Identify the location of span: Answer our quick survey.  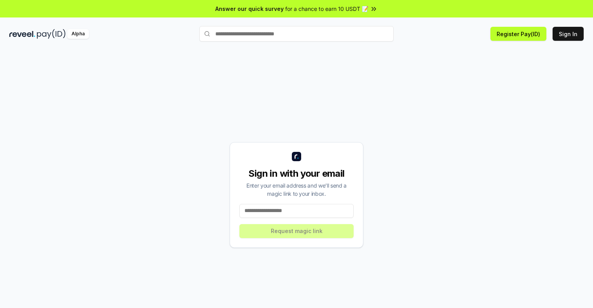
(250, 9).